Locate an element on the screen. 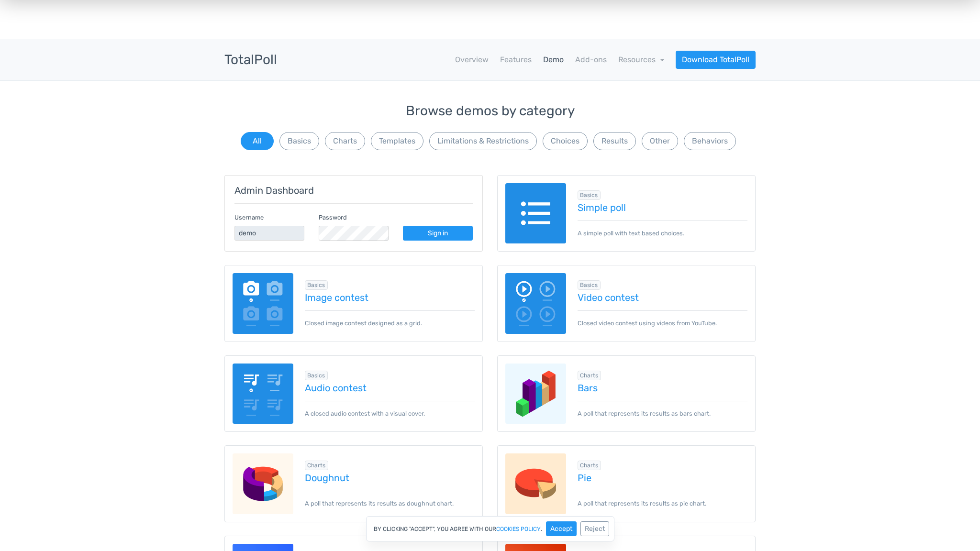 Image resolution: width=980 pixels, height=551 pixels. p: Closed video contest using videos from YouTube. is located at coordinates (663, 319).